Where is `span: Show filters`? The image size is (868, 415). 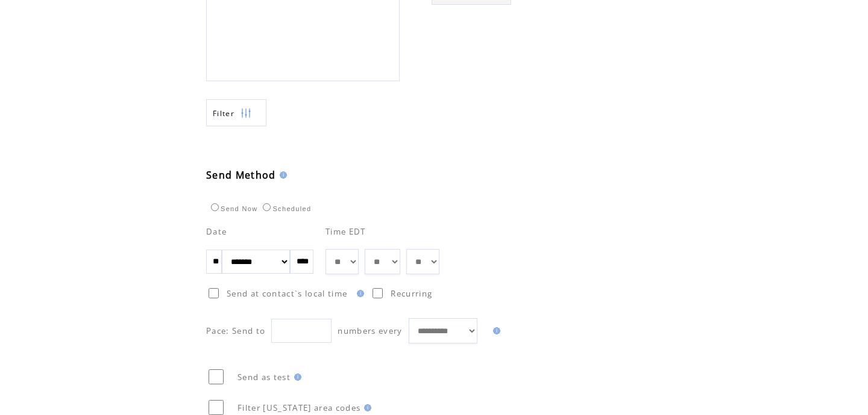 span: Show filters is located at coordinates (223, 113).